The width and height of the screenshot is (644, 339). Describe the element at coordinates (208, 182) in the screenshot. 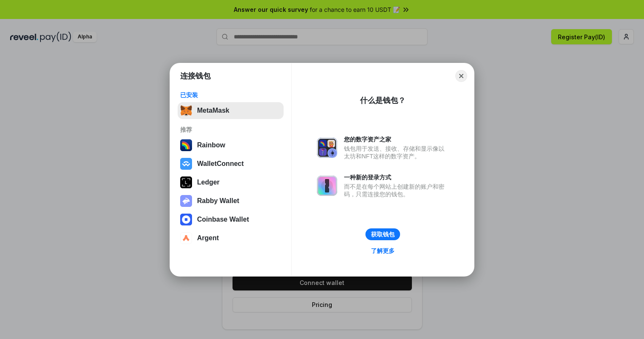

I see `div: Ledger` at that location.